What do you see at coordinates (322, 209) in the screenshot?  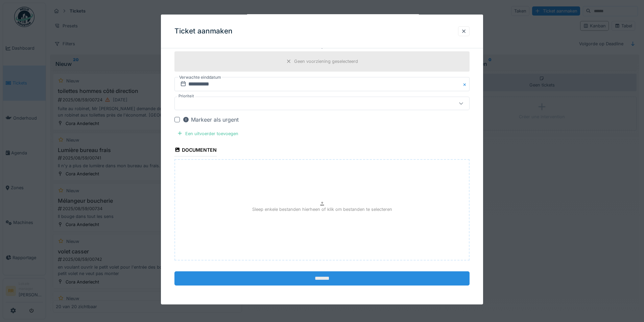 I see `p: Sleep enkele bestanden hierheen of klik om bestanden te selecteren` at bounding box center [322, 209].